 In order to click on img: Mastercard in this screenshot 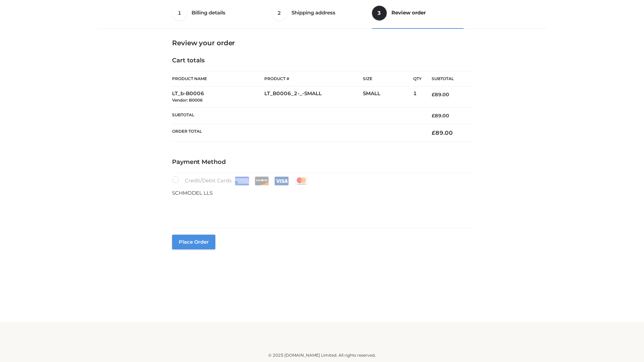, I will do `click(301, 181)`.